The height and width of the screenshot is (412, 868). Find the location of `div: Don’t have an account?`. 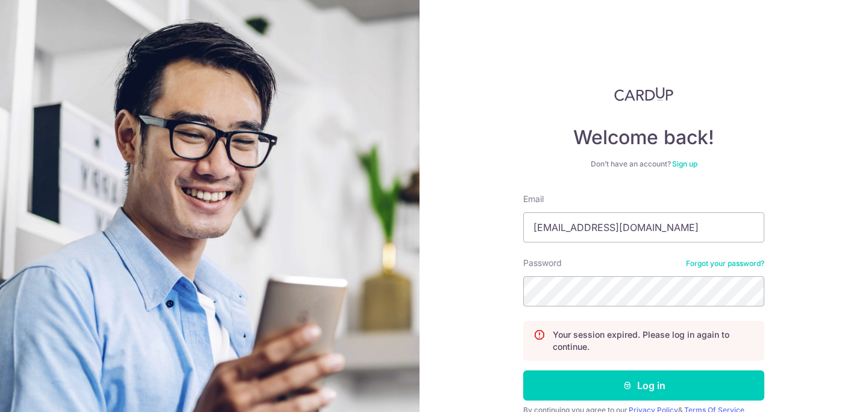

div: Don’t have an account? is located at coordinates (644, 164).